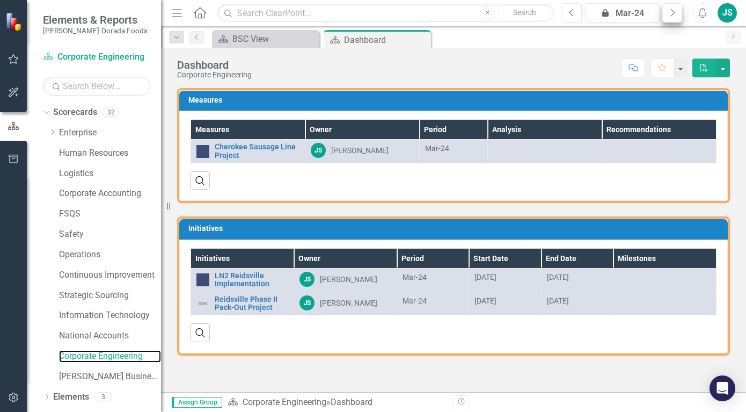 The height and width of the screenshot is (412, 746). What do you see at coordinates (110, 295) in the screenshot?
I see `a: Strategic Sourcing` at bounding box center [110, 295].